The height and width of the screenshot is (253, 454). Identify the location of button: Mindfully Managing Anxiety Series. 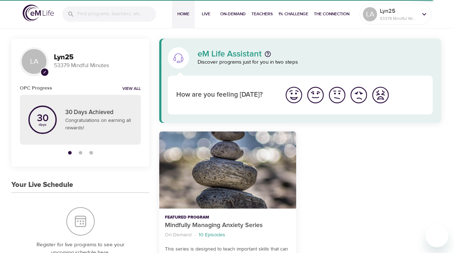
(227, 170).